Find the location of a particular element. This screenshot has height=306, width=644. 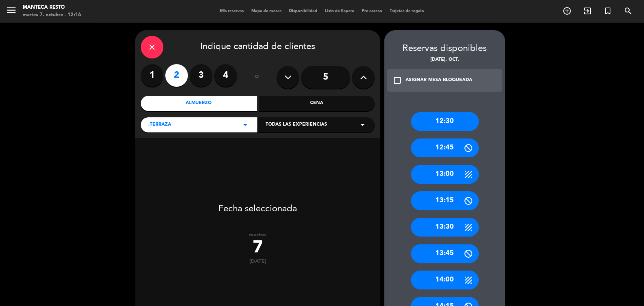

div: martes 7. octubre - 12:16 is located at coordinates (52, 15).